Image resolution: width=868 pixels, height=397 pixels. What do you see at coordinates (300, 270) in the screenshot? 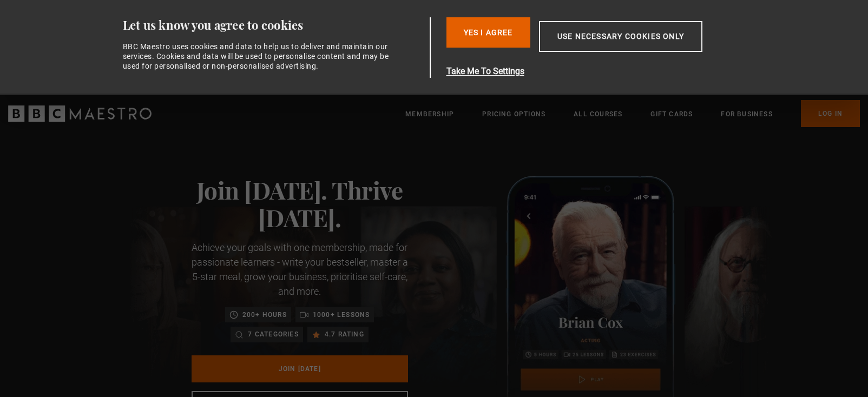
I see `p: Achieve your goals with one membership, made for passionate learners - write your bestseller, mas...` at bounding box center [300, 270].